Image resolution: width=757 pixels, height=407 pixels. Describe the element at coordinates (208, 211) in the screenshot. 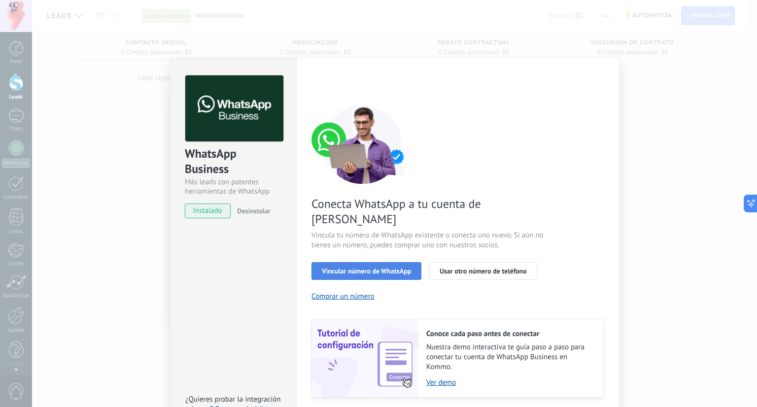

I see `span: instalado` at that location.